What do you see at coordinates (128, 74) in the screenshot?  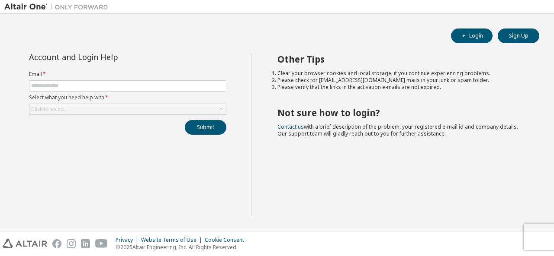 I see `label: Email` at bounding box center [128, 74].